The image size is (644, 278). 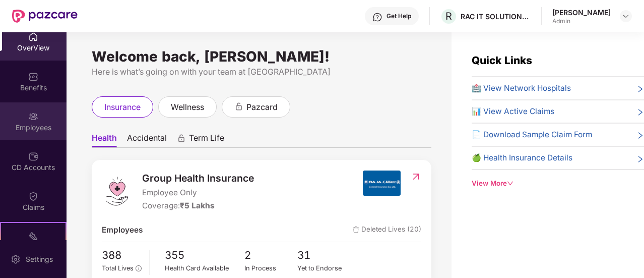 What do you see at coordinates (198, 193) in the screenshot?
I see `span: Employee Only` at bounding box center [198, 193].